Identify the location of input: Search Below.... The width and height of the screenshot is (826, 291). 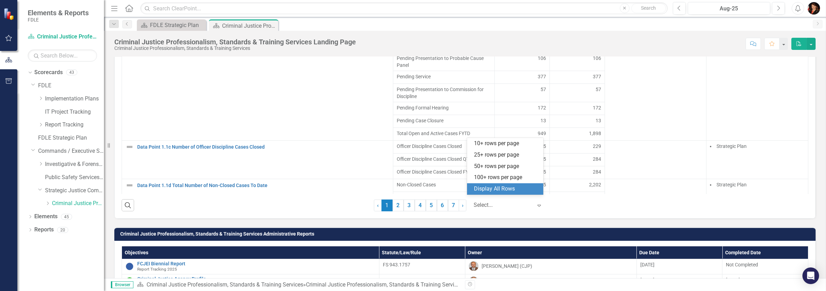
(62, 55).